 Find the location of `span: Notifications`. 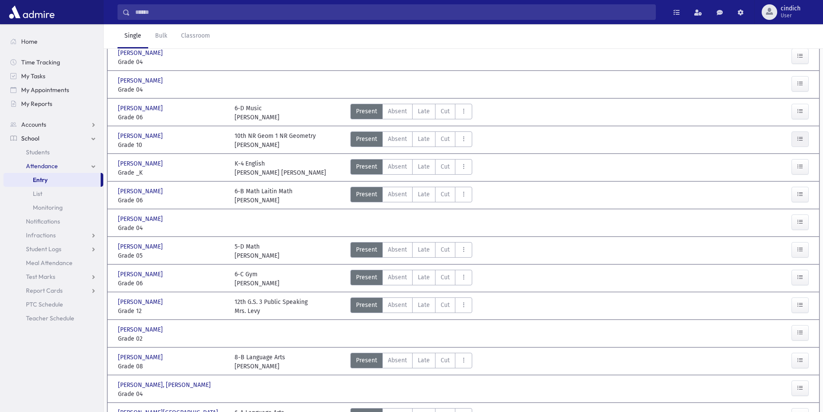

span: Notifications is located at coordinates (43, 221).